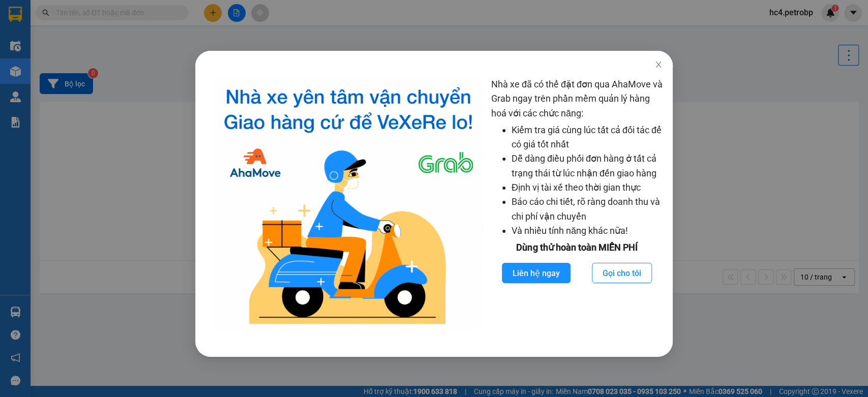  Describe the element at coordinates (577, 248) in the screenshot. I see `div: Dùng thử hoàn toàn MIỄN PHÍ` at that location.